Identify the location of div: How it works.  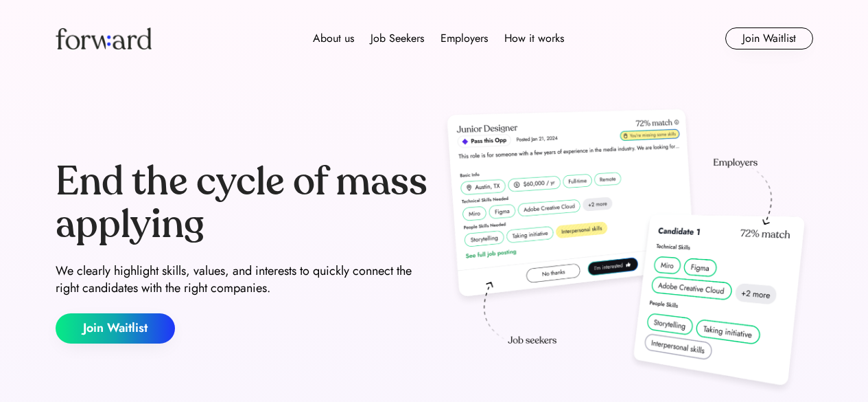
(534, 38).